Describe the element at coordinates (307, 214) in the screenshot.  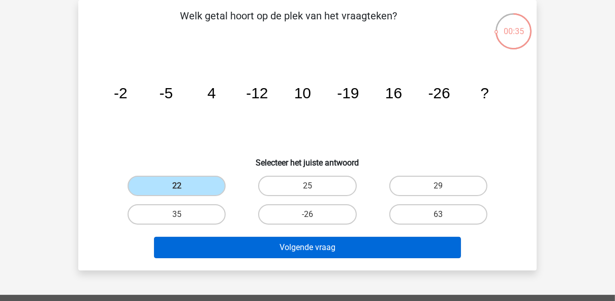
I see `label: -26` at that location.